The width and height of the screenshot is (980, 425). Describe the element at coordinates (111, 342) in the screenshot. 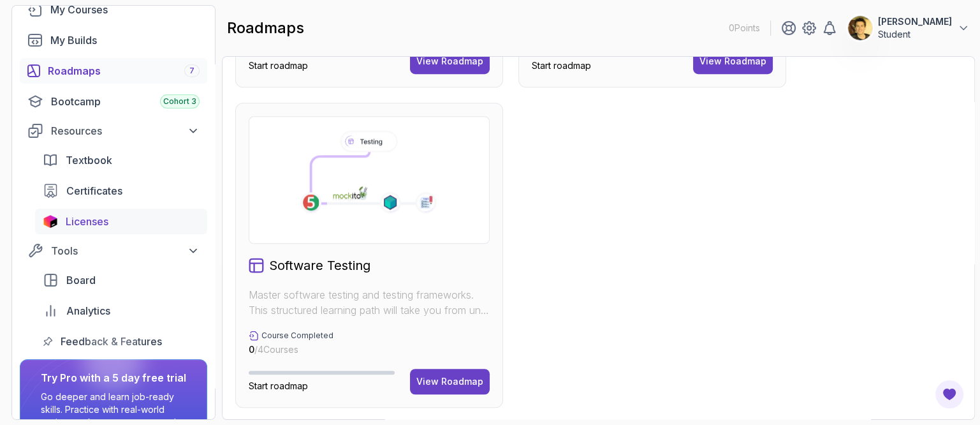

I see `span: Feedback & Features` at that location.